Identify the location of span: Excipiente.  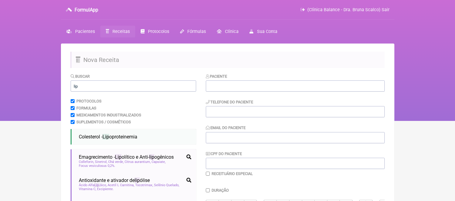
(105, 189).